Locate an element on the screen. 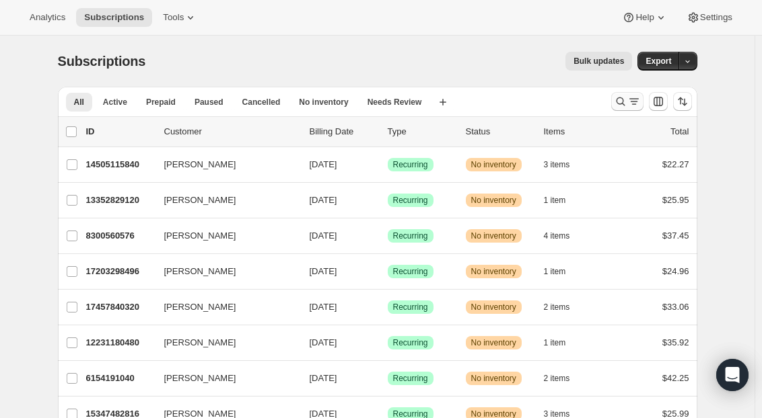  p: 12231180480 is located at coordinates (120, 343).